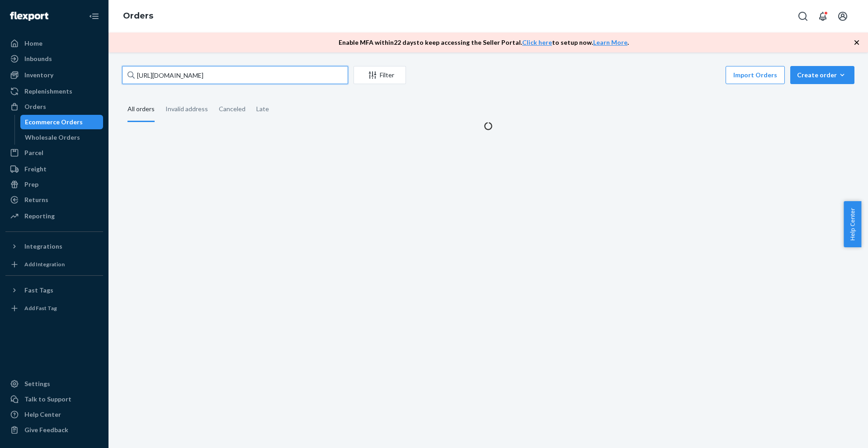 Image resolution: width=868 pixels, height=448 pixels. I want to click on button: Import Orders, so click(755, 75).